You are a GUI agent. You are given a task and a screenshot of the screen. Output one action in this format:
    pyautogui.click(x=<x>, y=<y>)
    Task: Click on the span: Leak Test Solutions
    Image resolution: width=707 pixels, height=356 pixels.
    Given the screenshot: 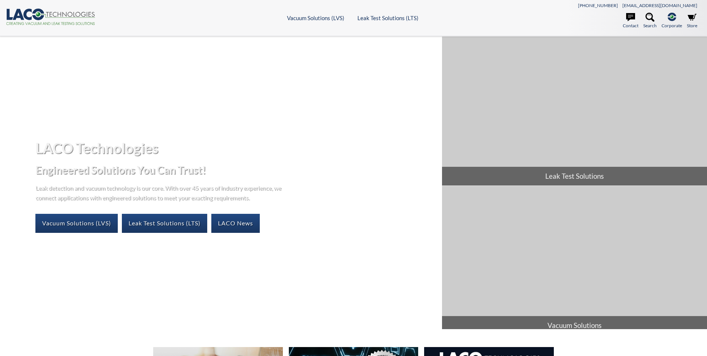 What is the action you would take?
    pyautogui.click(x=575, y=176)
    